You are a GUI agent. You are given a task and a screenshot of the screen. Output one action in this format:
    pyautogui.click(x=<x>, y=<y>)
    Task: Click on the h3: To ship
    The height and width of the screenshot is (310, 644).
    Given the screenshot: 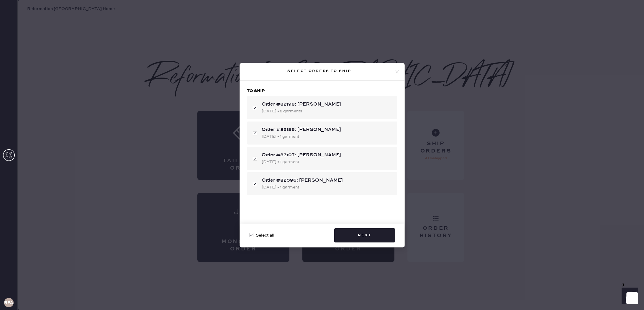 What is the action you would take?
    pyautogui.click(x=322, y=91)
    